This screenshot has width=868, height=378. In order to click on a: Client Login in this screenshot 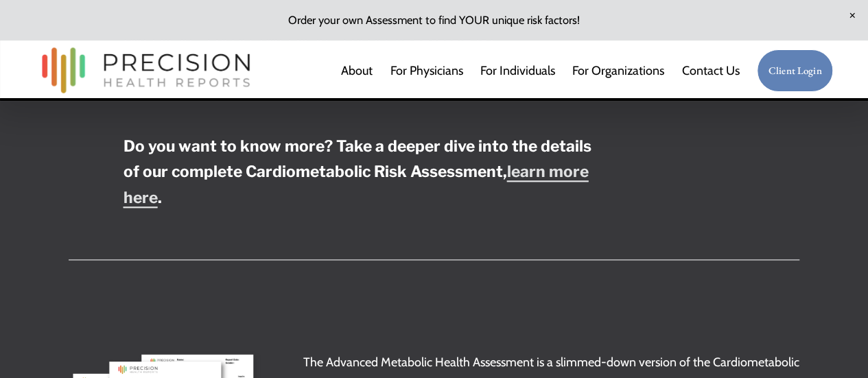, I will do `click(796, 70)`.